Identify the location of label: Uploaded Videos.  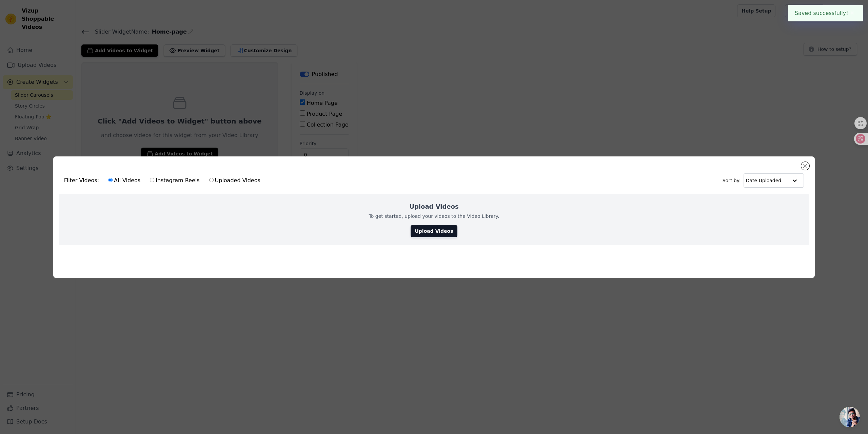
(235, 180).